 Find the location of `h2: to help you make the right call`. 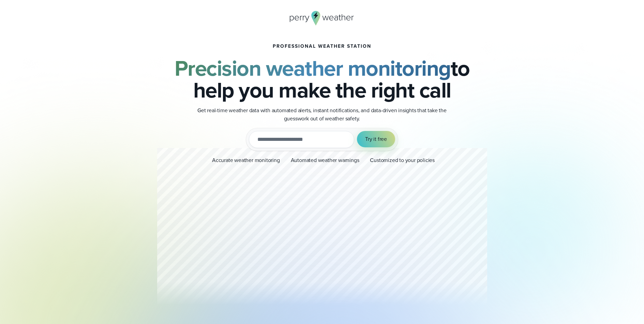

h2: to help you make the right call is located at coordinates (322, 79).